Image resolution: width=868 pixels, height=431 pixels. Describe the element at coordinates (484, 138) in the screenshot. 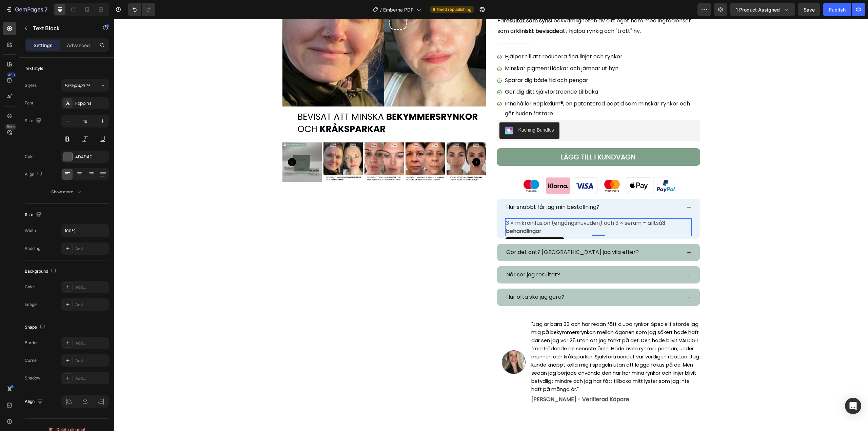

I see `button: LÄGG TILL I KUNDVAGN` at that location.